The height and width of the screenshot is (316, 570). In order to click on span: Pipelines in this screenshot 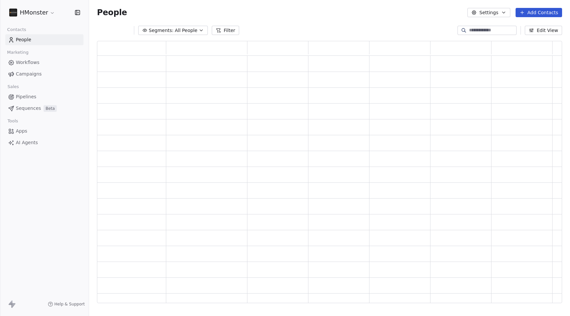, I will do `click(26, 97)`.